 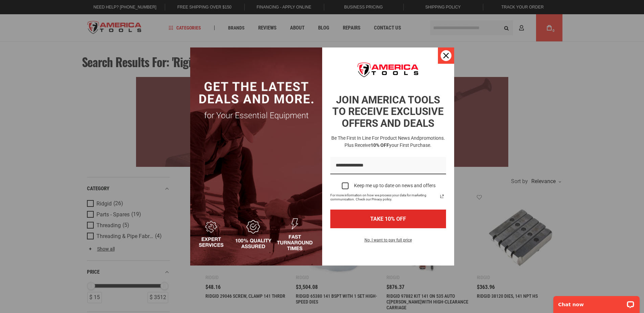 What do you see at coordinates (43, 13) in the screenshot?
I see `p: Chat now` at bounding box center [43, 13].